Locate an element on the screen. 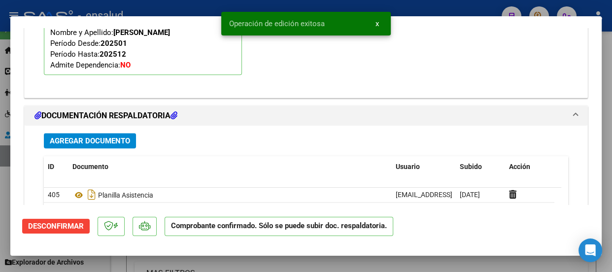 The width and height of the screenshot is (612, 272). i: Descargar documento is located at coordinates (92, 195).